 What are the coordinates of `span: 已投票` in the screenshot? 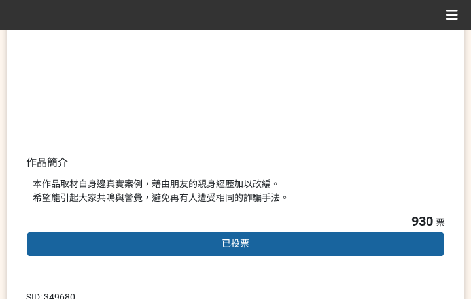 It's located at (235, 243).